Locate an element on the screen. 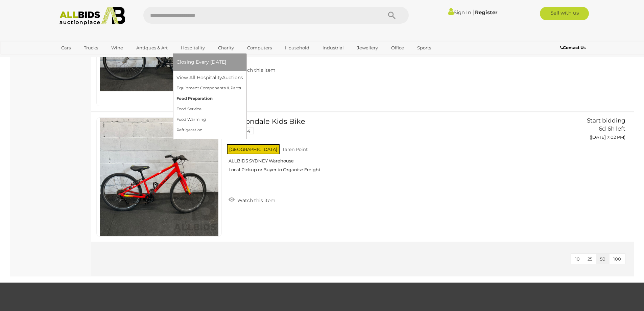 Image resolution: width=644 pixels, height=311 pixels. span: 10 is located at coordinates (577, 259).